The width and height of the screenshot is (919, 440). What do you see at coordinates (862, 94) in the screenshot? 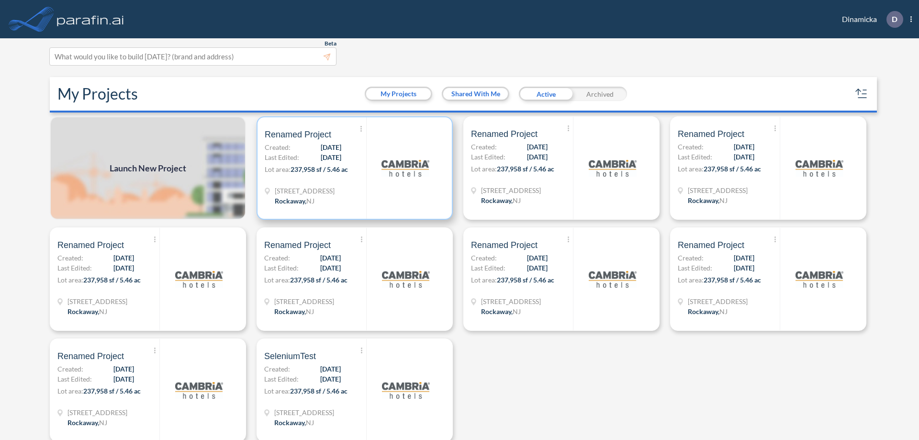
I see `button: sort` at bounding box center [862, 94].